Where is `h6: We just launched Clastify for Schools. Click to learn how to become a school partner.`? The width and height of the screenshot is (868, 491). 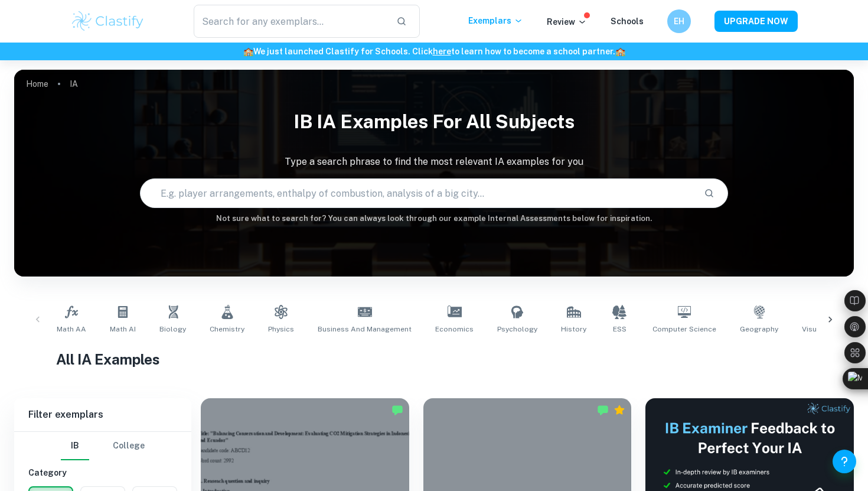 h6: We just launched Clastify for Schools. Click to learn how to become a school partner. is located at coordinates (434, 52).